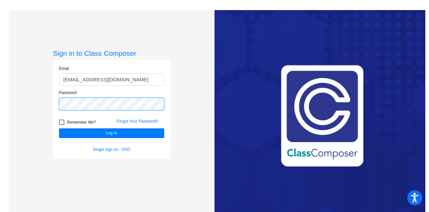 This screenshot has height=212, width=429. Describe the element at coordinates (112, 53) in the screenshot. I see `h3: Sign in to Class Composer` at that location.